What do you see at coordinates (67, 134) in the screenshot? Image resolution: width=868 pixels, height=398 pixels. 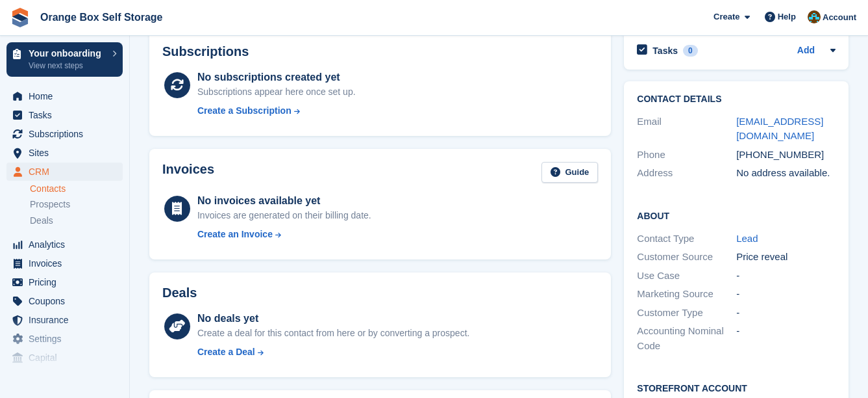 I see `span: Subscriptions` at bounding box center [67, 134].